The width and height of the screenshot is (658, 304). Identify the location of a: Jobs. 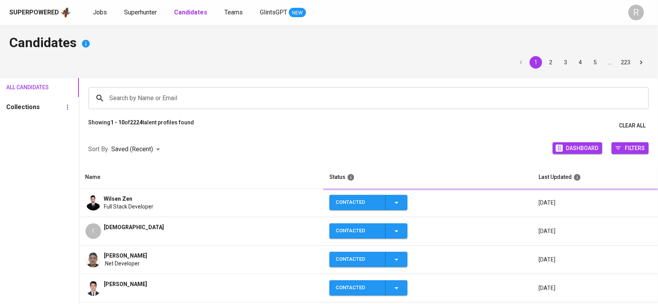
(101, 12).